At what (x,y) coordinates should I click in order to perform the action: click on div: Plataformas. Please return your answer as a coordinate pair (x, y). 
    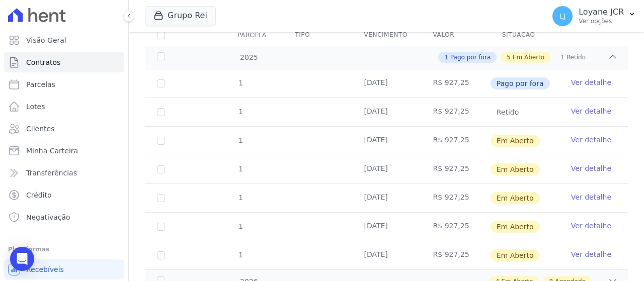
    Looking at the image, I should click on (64, 249).